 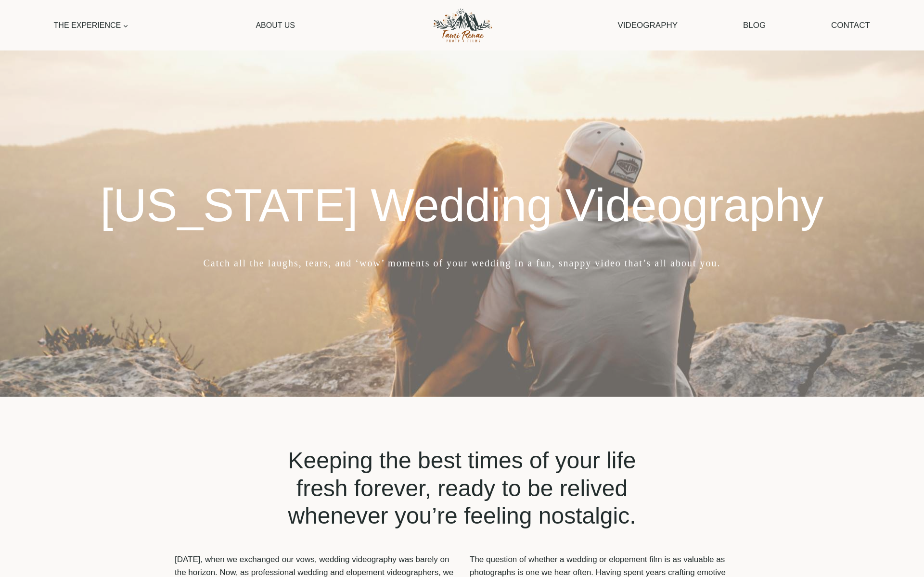 What do you see at coordinates (850, 25) in the screenshot?
I see `a: Contact` at bounding box center [850, 25].